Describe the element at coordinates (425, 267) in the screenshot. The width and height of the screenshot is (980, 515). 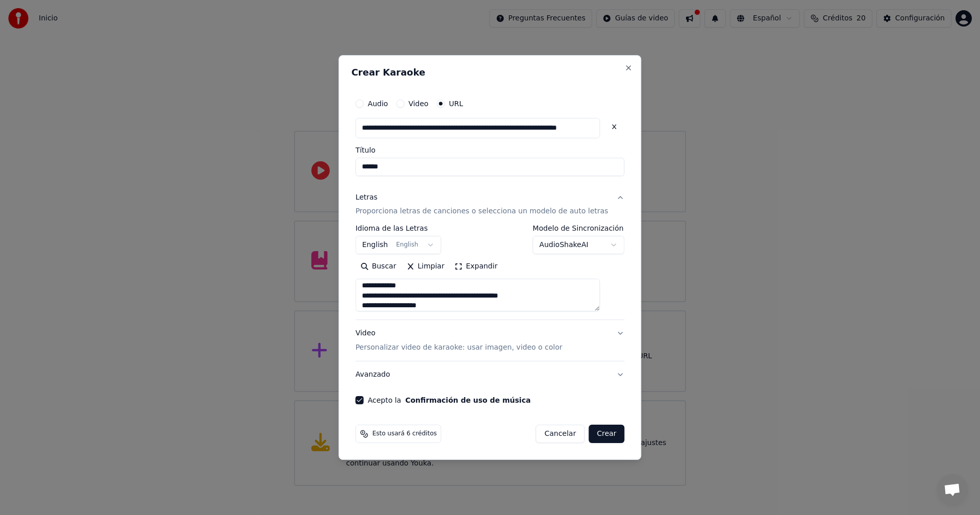
I see `button: Limpiar` at that location.